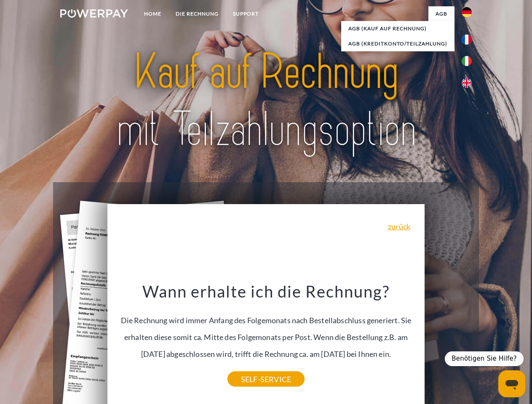 This screenshot has height=404, width=532. What do you see at coordinates (467, 61) in the screenshot?
I see `img: it` at bounding box center [467, 61].